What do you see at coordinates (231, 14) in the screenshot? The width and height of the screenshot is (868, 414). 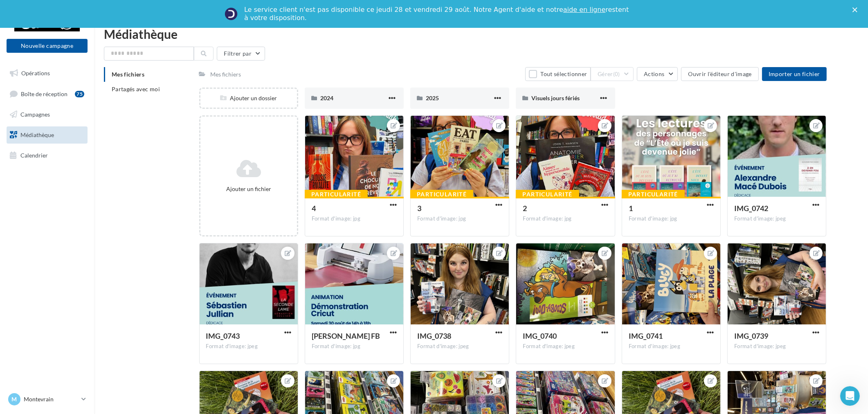 I see `img: Profile image for Service-Client` at bounding box center [231, 14].